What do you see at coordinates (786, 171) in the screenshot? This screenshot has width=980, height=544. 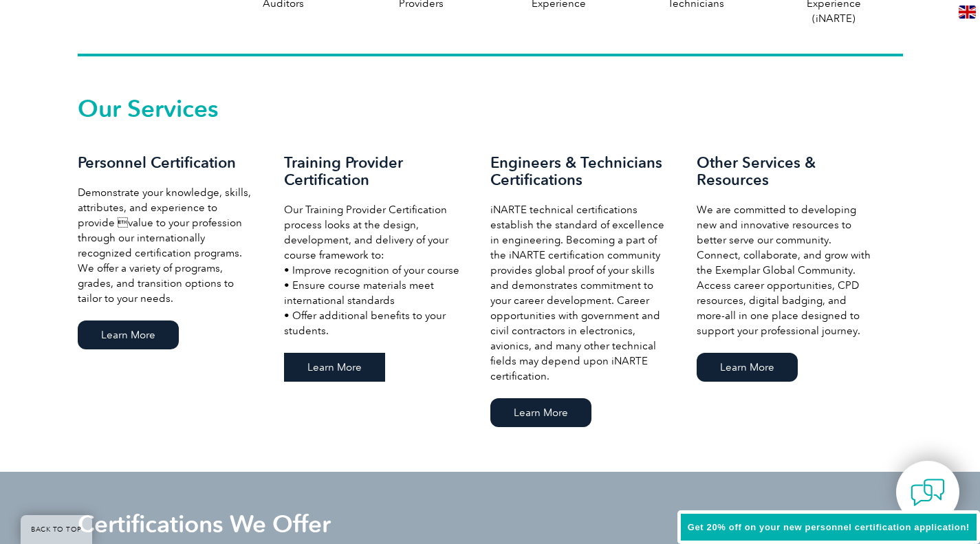 I see `h3: Other Services & Resources` at bounding box center [786, 171].